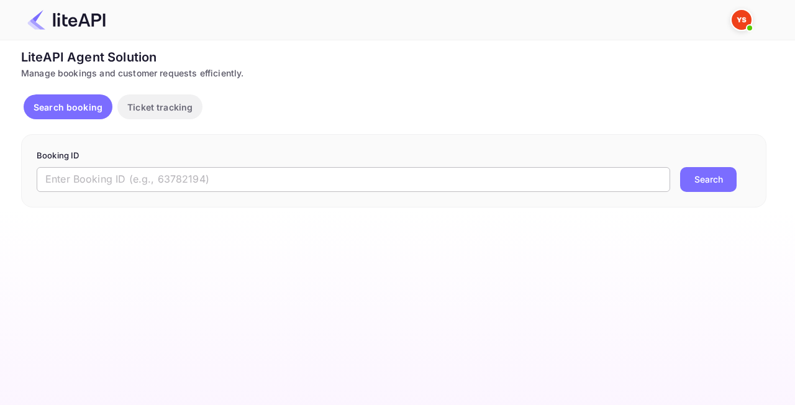  I want to click on p: Search booking, so click(68, 107).